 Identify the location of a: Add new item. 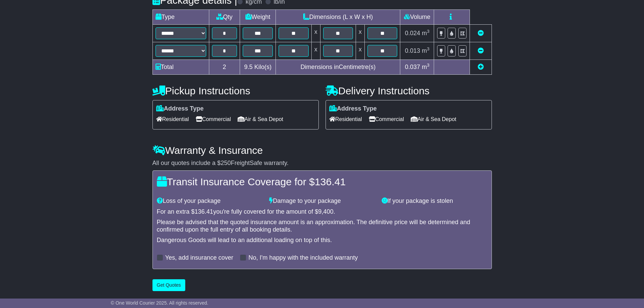
(481, 67).